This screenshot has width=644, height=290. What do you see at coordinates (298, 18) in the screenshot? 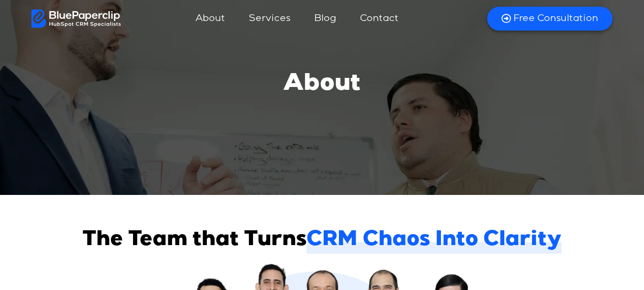
I see `nav: Menu` at bounding box center [298, 18].